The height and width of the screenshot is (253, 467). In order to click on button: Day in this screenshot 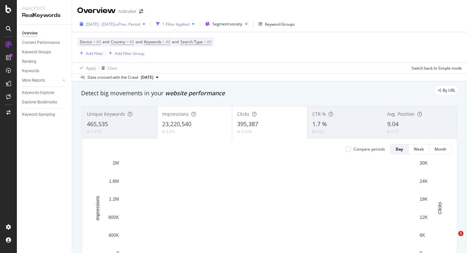, I will do `click(400, 149)`.